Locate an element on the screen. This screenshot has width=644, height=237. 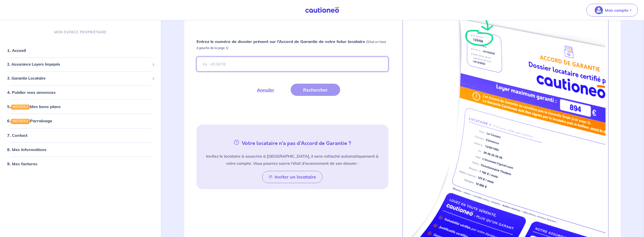
a: 6.NOUVEAUParrainage is located at coordinates (30, 121).